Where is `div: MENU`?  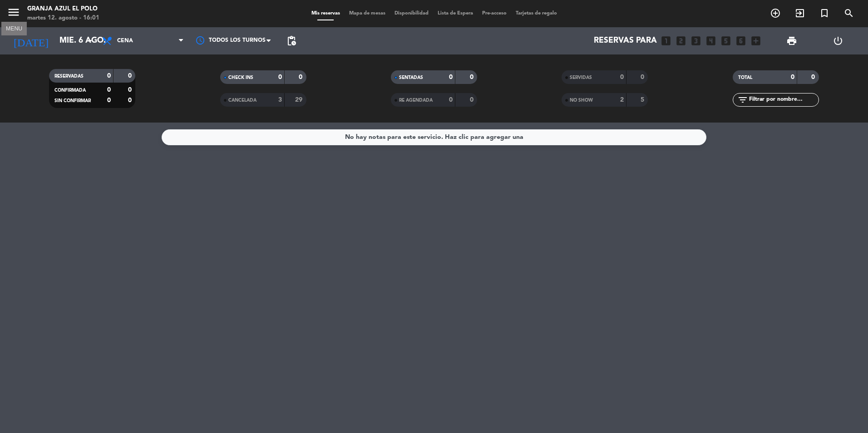 div: MENU is located at coordinates (14, 28).